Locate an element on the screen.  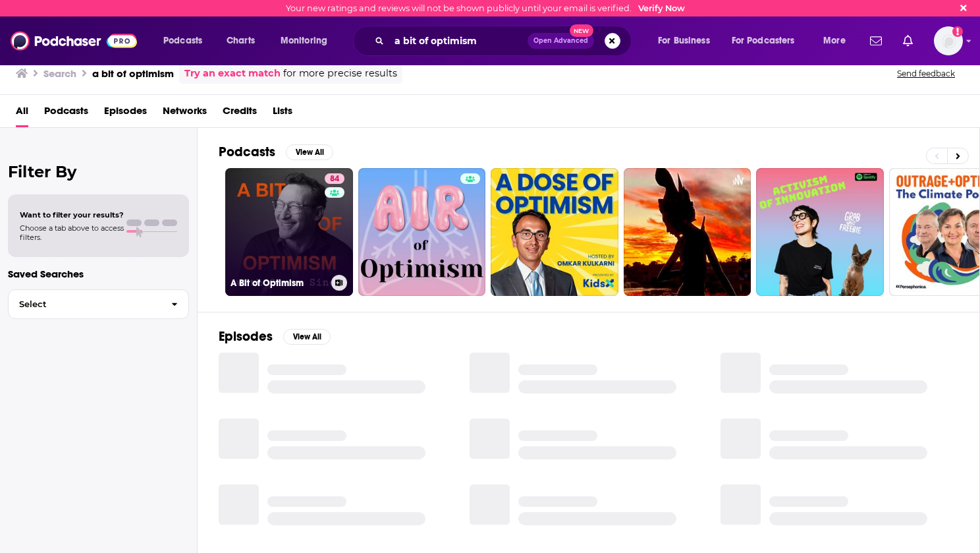
span: 84 is located at coordinates (335, 179).